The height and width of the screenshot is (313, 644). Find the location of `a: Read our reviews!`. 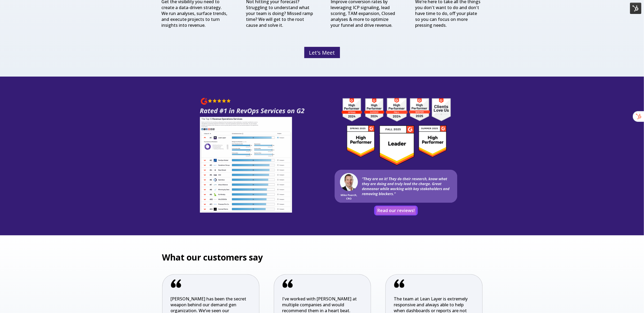

a: Read our reviews! is located at coordinates (396, 210).